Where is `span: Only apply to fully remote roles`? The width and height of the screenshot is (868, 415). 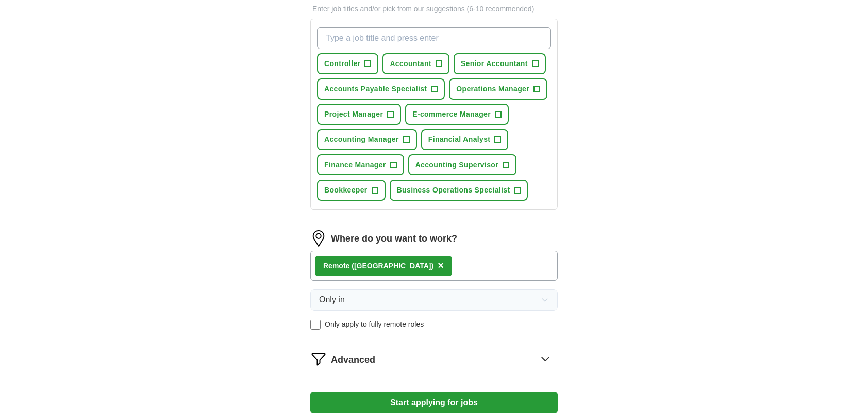
span: Only apply to fully remote roles is located at coordinates (374, 324).